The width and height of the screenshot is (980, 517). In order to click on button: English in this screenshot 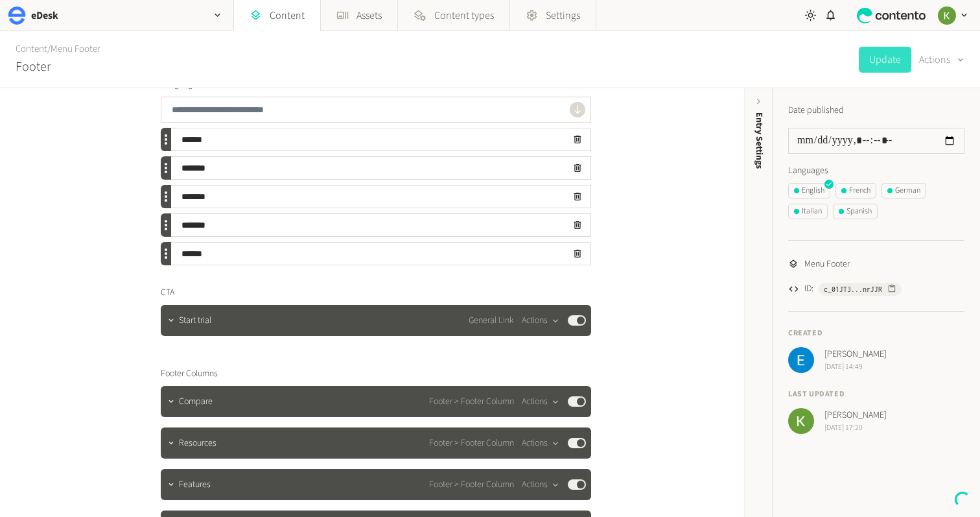, I will do `click(808, 191)`.